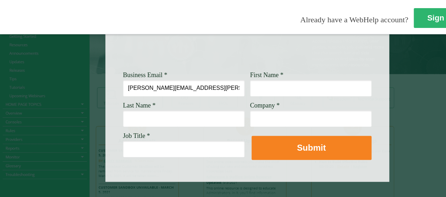 The image size is (446, 197). Describe the element at coordinates (139, 106) in the screenshot. I see `span: Last Name *` at that location.